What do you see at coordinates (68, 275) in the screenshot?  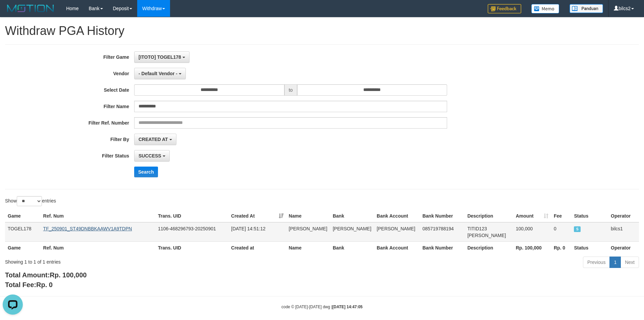 I see `span: Rp. 100,000` at bounding box center [68, 275].